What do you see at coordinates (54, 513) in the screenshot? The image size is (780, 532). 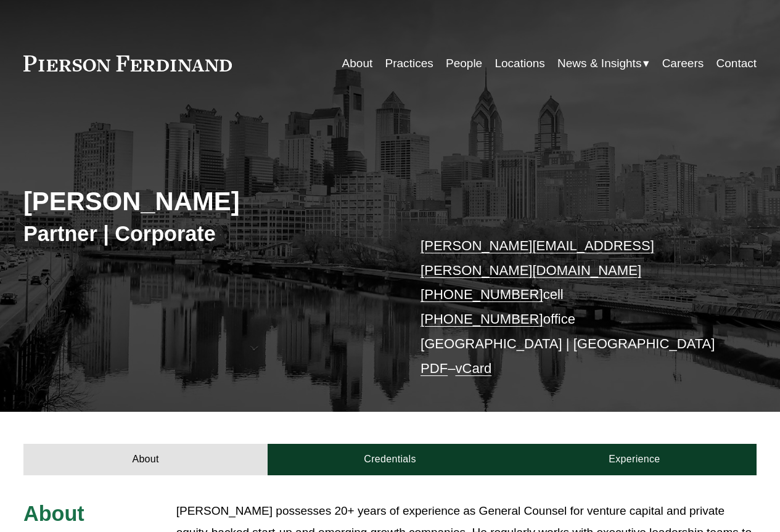 I see `span: About` at bounding box center [54, 513].